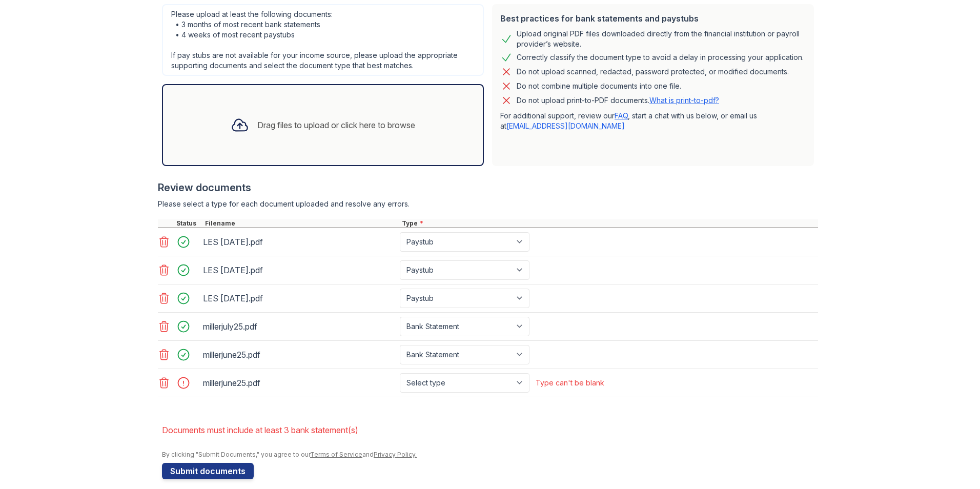 The image size is (980, 489). Describe the element at coordinates (337, 125) in the screenshot. I see `div: Drag files to upload or click here to browse` at that location.